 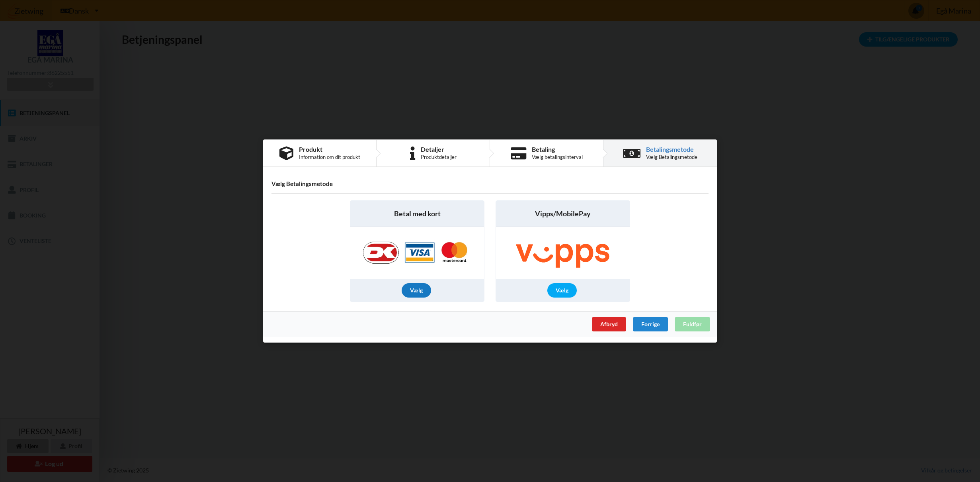 I want to click on div: Produktdetaljer, so click(x=438, y=157).